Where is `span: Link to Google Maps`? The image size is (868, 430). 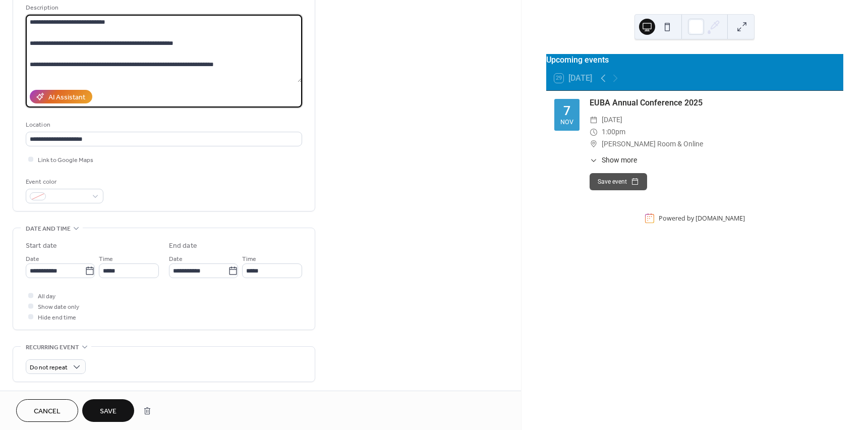
span: Link to Google Maps is located at coordinates (66, 160).